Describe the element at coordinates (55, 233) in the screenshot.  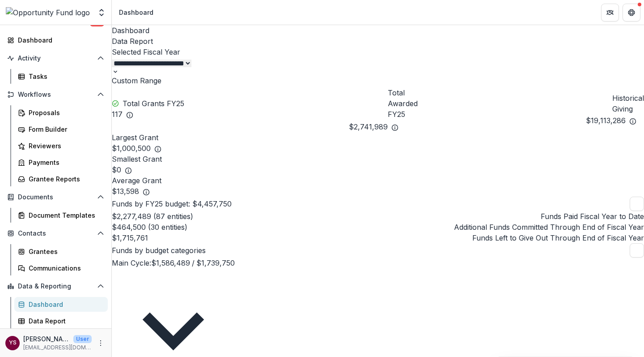
I see `span: Contacts` at that location.